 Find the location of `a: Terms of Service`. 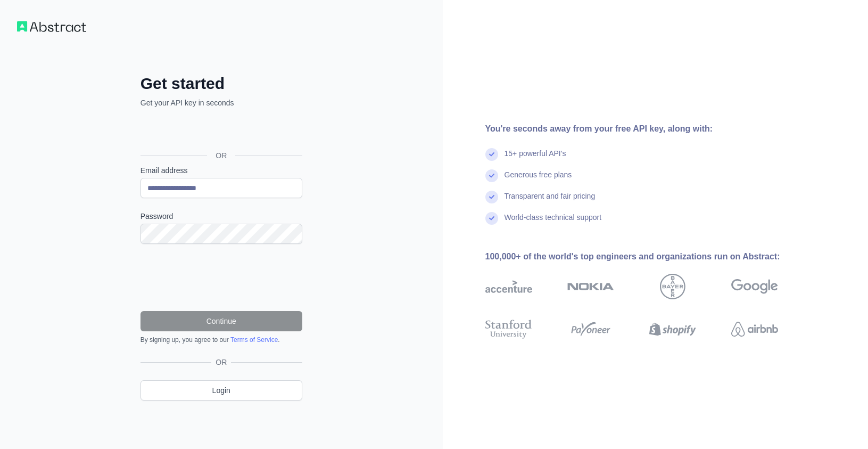

a: Terms of Service is located at coordinates (254, 340).